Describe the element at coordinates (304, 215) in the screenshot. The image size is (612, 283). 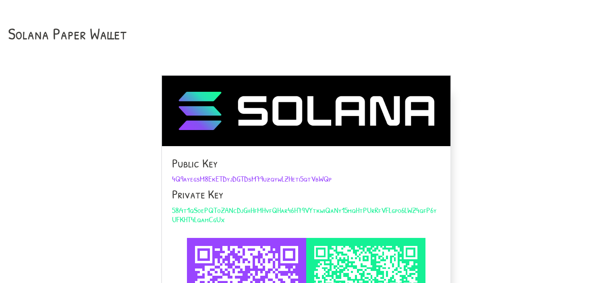
I see `span: 58i4t1qSoePQToZANcDjGhHfMHvfQHar46H79VYtkwiQaNy15mqHtPUrRfVFLgpo6LWZ4qfP6yUFKHT4LqamCgUx` at that location.